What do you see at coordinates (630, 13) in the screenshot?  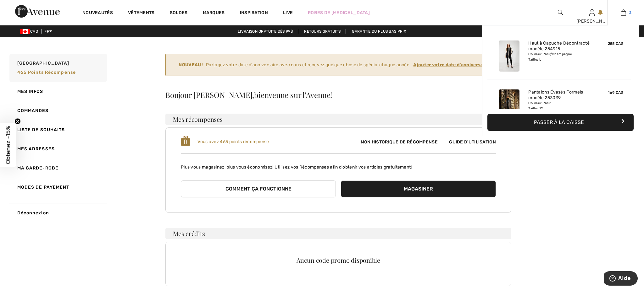 I see `span: 2` at bounding box center [630, 13].